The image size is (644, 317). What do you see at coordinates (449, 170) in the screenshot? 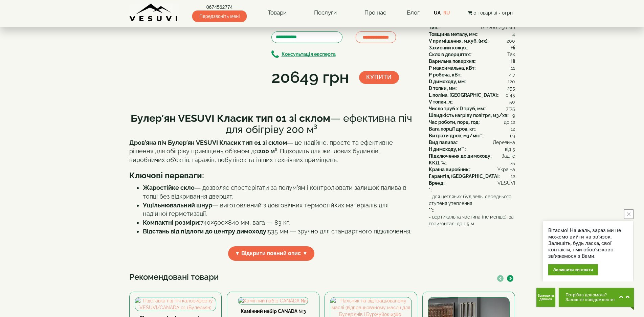
I see `b: Країна виробник:` at bounding box center [449, 170].